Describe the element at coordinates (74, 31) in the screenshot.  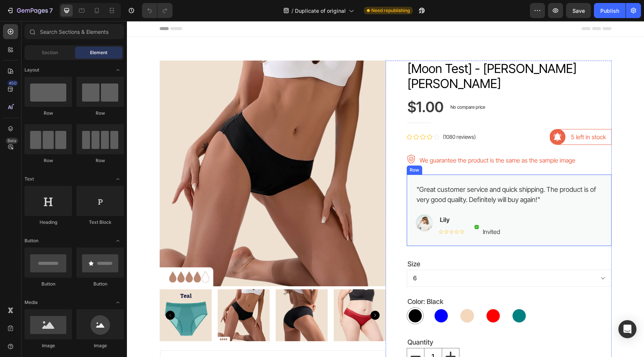
I see `input: Search Sections & Elements` at that location.